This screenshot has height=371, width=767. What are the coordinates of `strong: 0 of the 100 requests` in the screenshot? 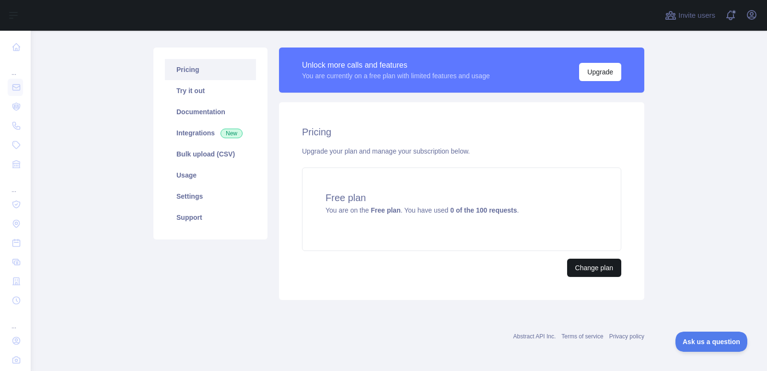 It's located at (483, 210).